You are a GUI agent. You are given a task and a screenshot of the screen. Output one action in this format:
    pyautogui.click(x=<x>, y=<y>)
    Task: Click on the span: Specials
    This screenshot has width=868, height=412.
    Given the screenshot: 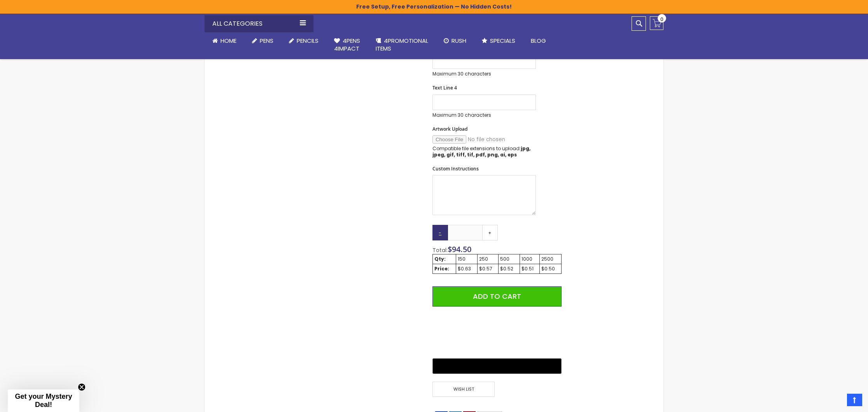 What is the action you would take?
    pyautogui.click(x=503, y=40)
    